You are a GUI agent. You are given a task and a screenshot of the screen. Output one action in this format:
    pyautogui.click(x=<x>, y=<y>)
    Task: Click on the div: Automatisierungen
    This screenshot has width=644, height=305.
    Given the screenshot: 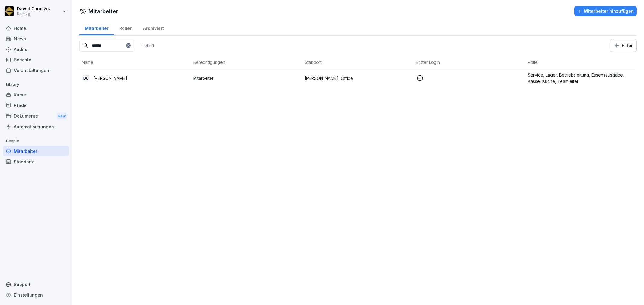 What is the action you would take?
    pyautogui.click(x=36, y=126)
    